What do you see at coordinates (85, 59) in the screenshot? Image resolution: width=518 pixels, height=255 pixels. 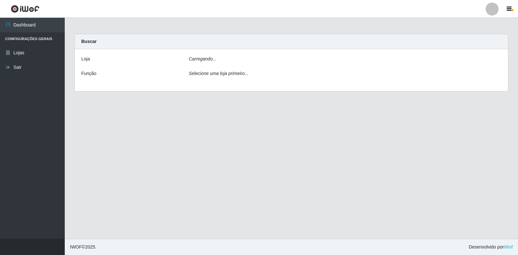 I see `label: Loja` at bounding box center [85, 59].